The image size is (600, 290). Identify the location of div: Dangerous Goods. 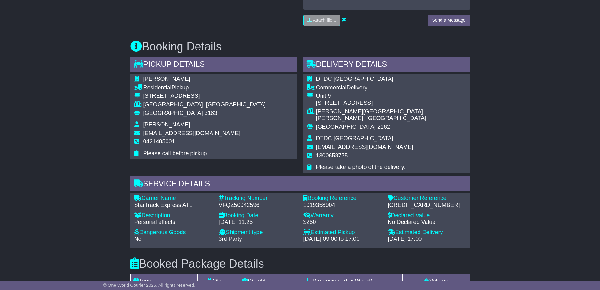
(173, 232).